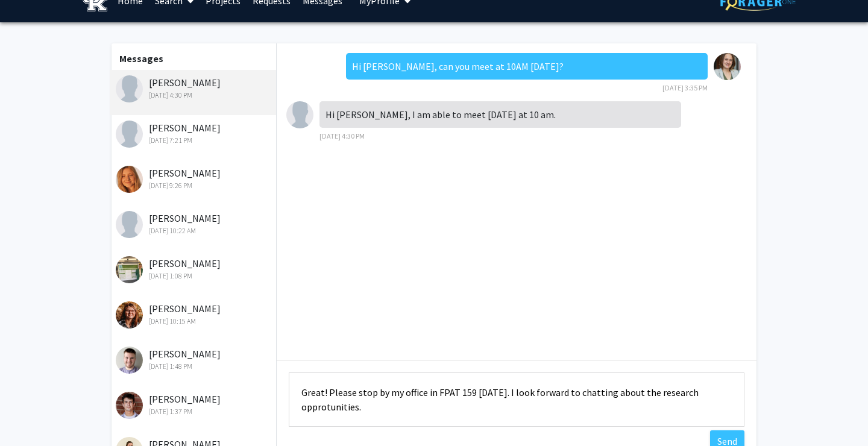  Describe the element at coordinates (129, 134) in the screenshot. I see `img: McKenzie Wirtz` at that location.